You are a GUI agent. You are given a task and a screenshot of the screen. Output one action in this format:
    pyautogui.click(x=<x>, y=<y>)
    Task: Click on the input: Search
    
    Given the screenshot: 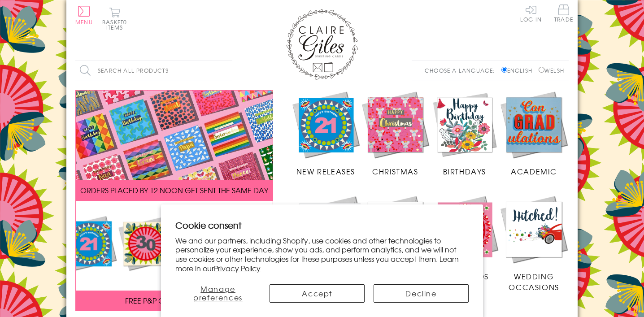 What is the action you would take?
    pyautogui.click(x=228, y=70)
    